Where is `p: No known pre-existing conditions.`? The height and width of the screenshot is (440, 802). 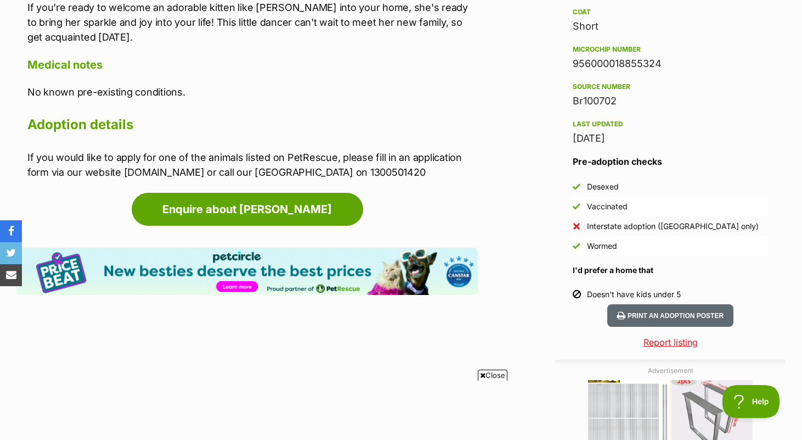
p: No known pre-existing conditions. is located at coordinates (252, 92).